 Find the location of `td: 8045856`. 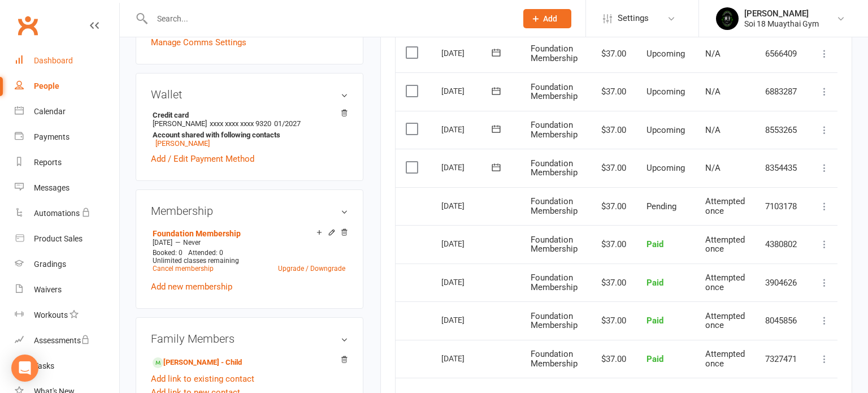

td: 8045856 is located at coordinates (781, 320).